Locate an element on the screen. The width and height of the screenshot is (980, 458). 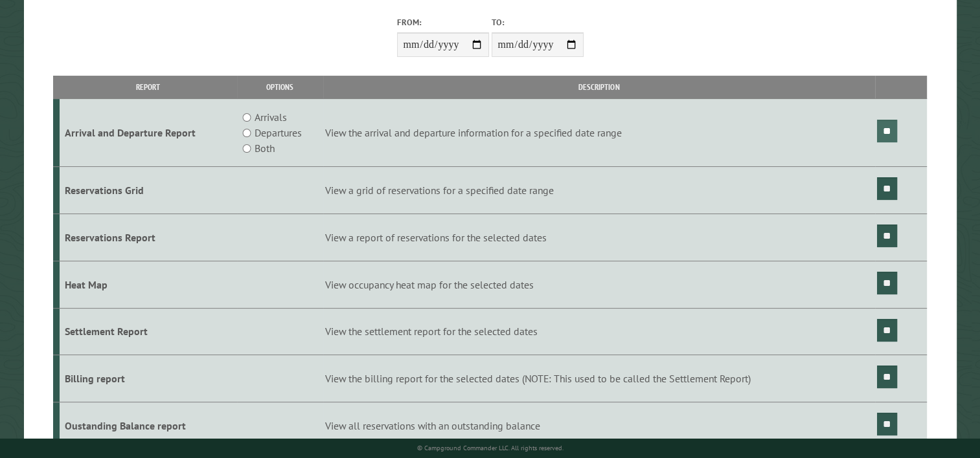
label: Arrivals is located at coordinates (271, 117).